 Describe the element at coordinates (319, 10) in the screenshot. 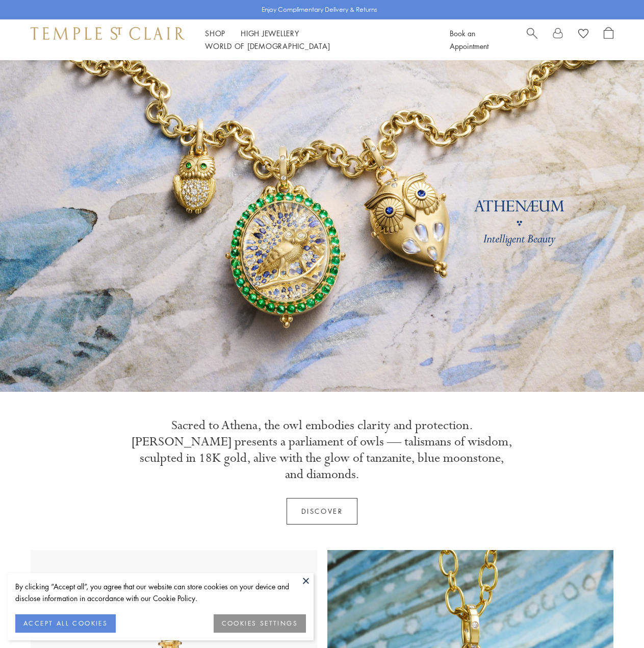

I see `p: Enjoy Complimentary Delivery & Returns` at that location.